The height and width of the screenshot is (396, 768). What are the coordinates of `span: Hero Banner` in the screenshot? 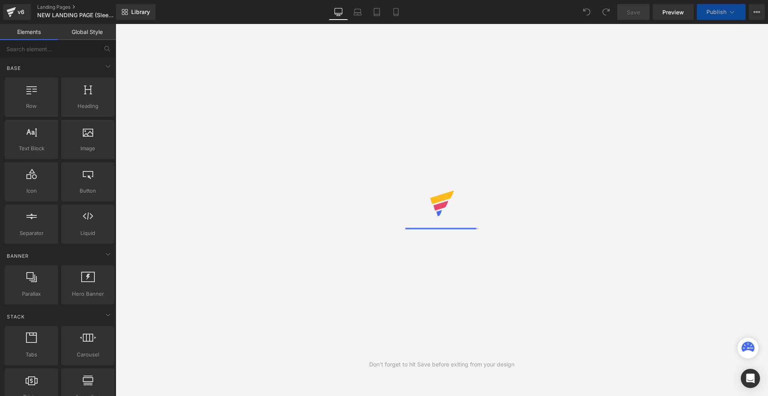 It's located at (88, 294).